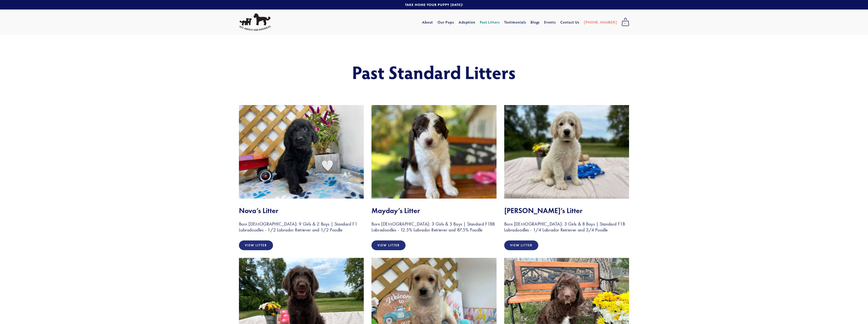 This screenshot has height=324, width=868. I want to click on a: 0 items in cart, so click(625, 22).